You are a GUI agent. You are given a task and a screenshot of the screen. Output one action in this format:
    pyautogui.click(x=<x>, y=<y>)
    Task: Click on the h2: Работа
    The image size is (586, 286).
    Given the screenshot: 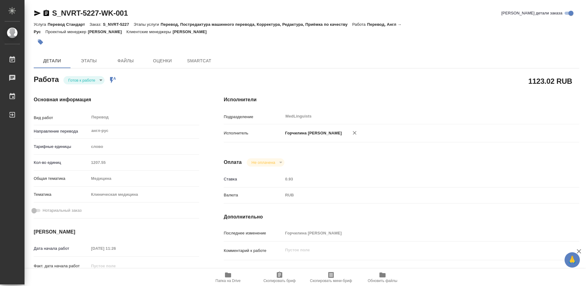 What is the action you would take?
    pyautogui.click(x=46, y=79)
    